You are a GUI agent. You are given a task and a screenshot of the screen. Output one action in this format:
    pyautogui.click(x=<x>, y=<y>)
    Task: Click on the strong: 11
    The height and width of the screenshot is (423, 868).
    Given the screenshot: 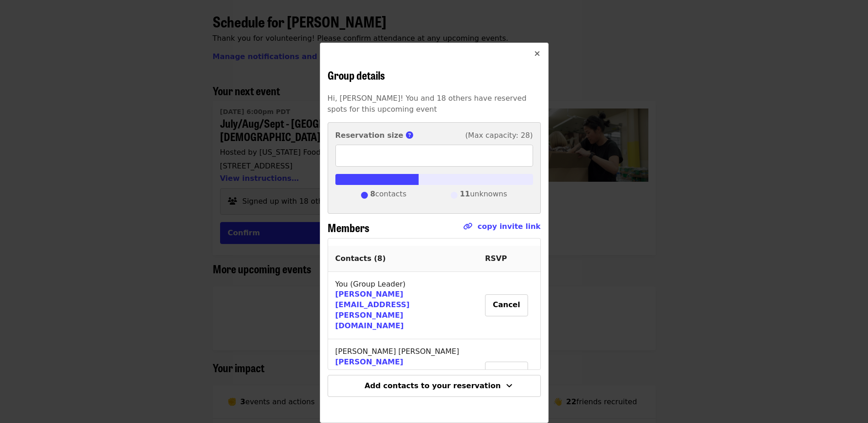 What is the action you would take?
    pyautogui.click(x=465, y=194)
    